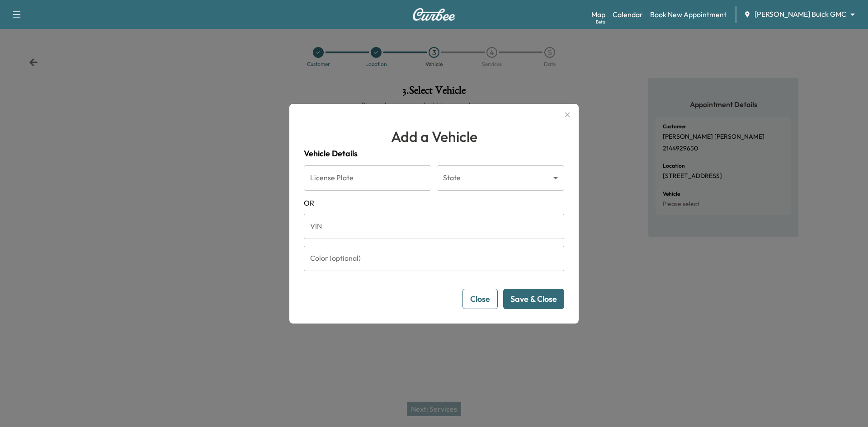  What do you see at coordinates (434, 154) in the screenshot?
I see `h4: Vehicle Details` at bounding box center [434, 154].